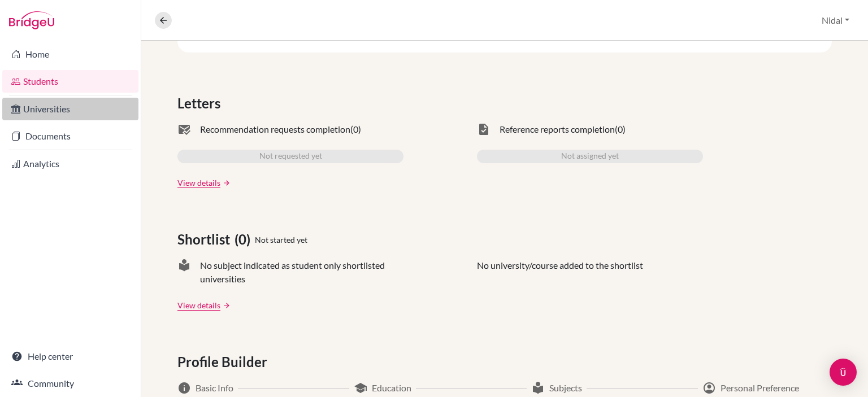 The height and width of the screenshot is (397, 868). Describe the element at coordinates (843, 372) in the screenshot. I see `div: Open Intercom Messenger` at that location.